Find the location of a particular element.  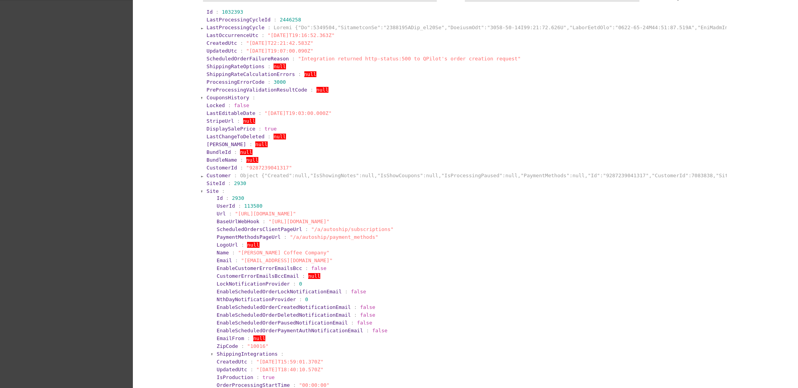

span: EnableCustomerErrorEmailsBcc is located at coordinates (259, 268).